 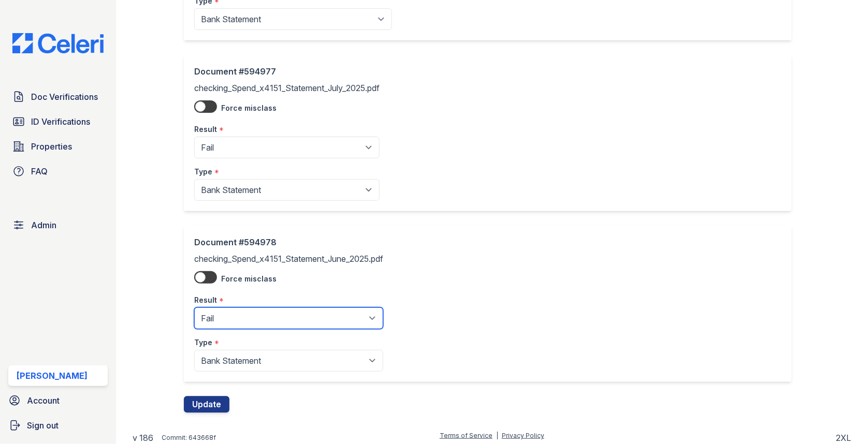 I want to click on a: Properties, so click(x=58, y=147).